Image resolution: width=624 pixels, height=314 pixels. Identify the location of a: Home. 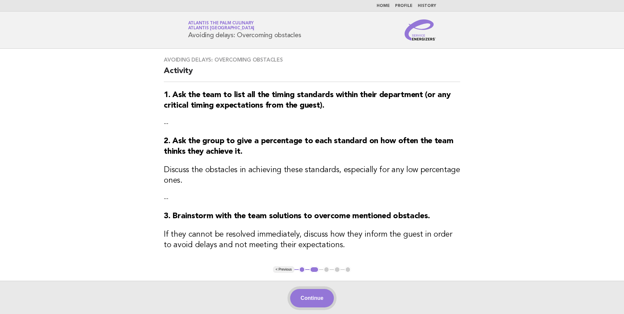
(383, 6).